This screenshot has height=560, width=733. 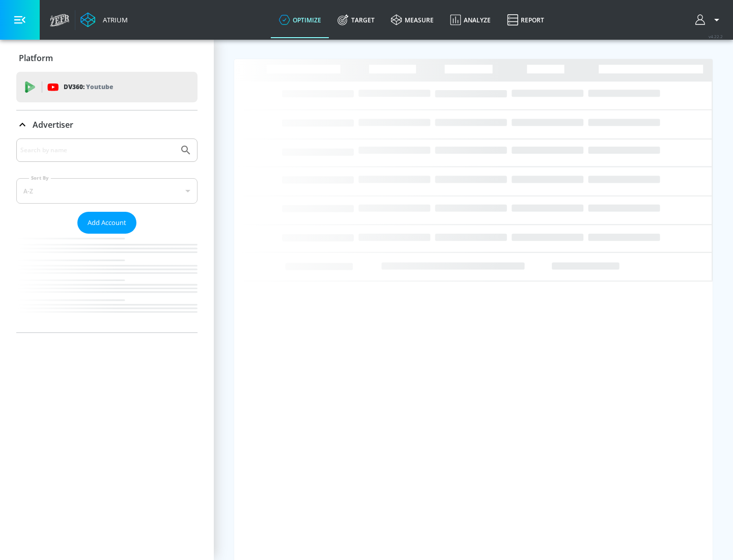 What do you see at coordinates (107, 283) in the screenshot?
I see `nav: list of Advertiser` at bounding box center [107, 283].